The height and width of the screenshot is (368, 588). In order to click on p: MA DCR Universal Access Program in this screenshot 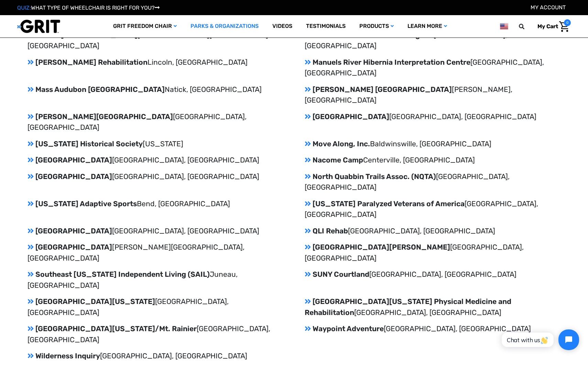, I will do `click(433, 40)`.